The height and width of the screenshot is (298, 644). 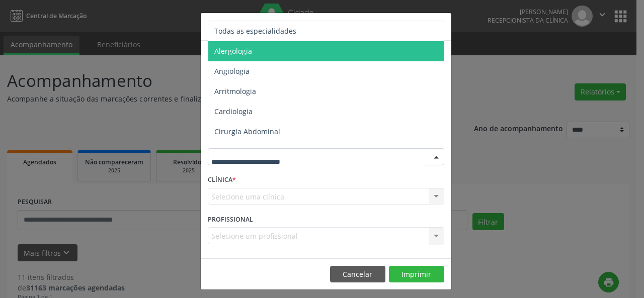 I want to click on span: Cardiologia, so click(x=233, y=111).